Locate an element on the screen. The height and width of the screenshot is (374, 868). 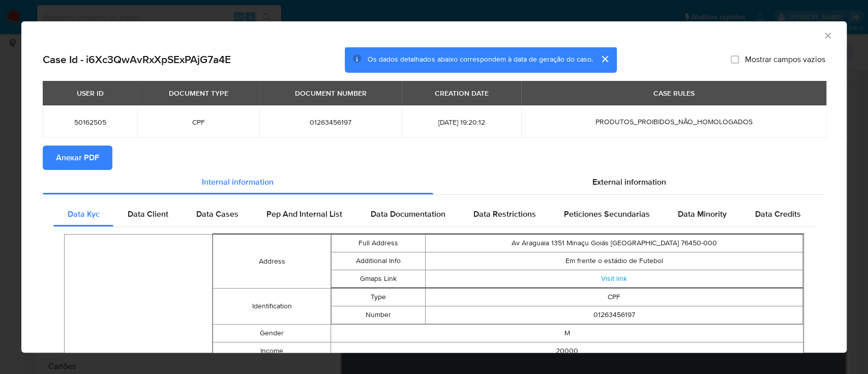
span: Data Credits is located at coordinates (777, 214).